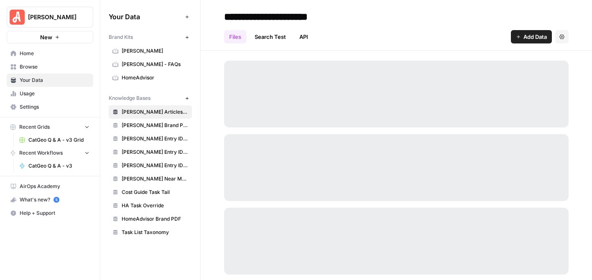 The height and width of the screenshot is (280, 592). I want to click on button: Help + Support, so click(50, 213).